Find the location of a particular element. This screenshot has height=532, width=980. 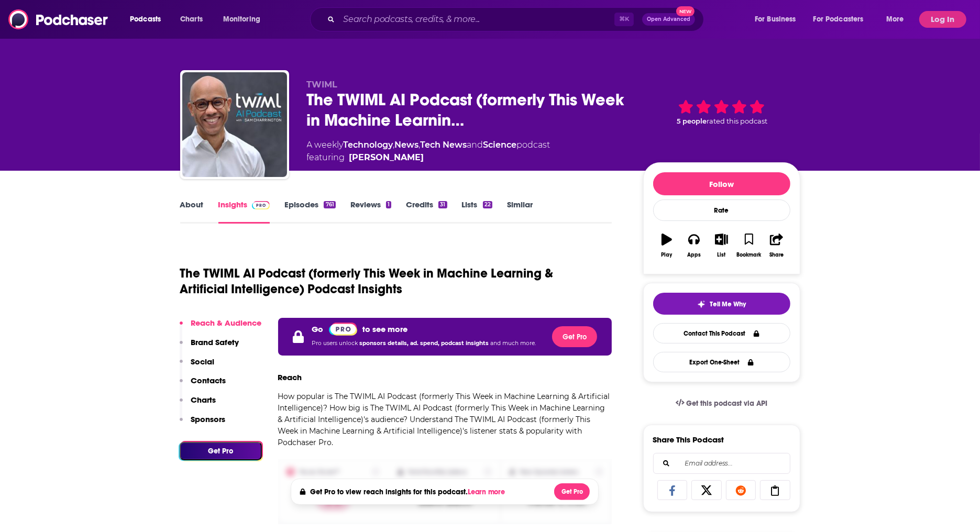

button: Open AdvancedNew is located at coordinates (668, 19).